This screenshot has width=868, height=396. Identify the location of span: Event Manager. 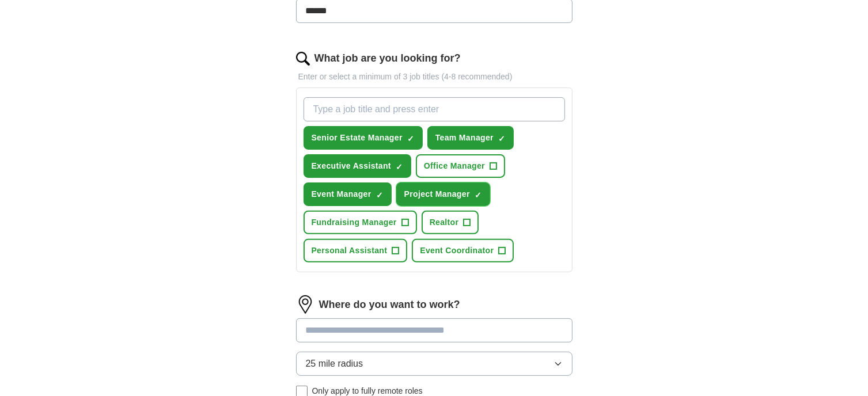
(342, 194).